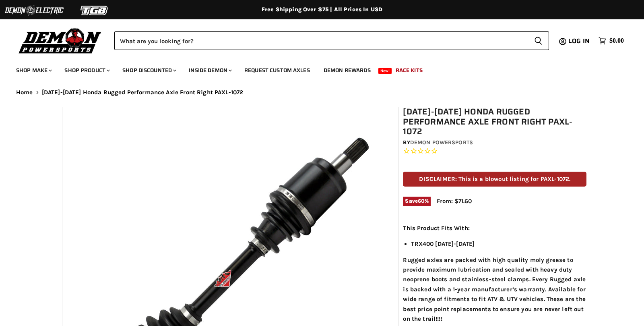 The image size is (644, 326). Describe the element at coordinates (87, 70) in the screenshot. I see `a: Shop Product` at that location.